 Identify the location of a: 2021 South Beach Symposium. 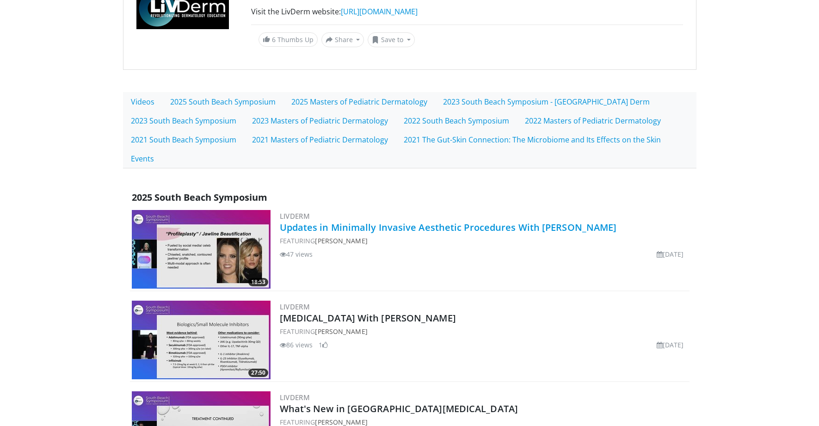
(184, 140).